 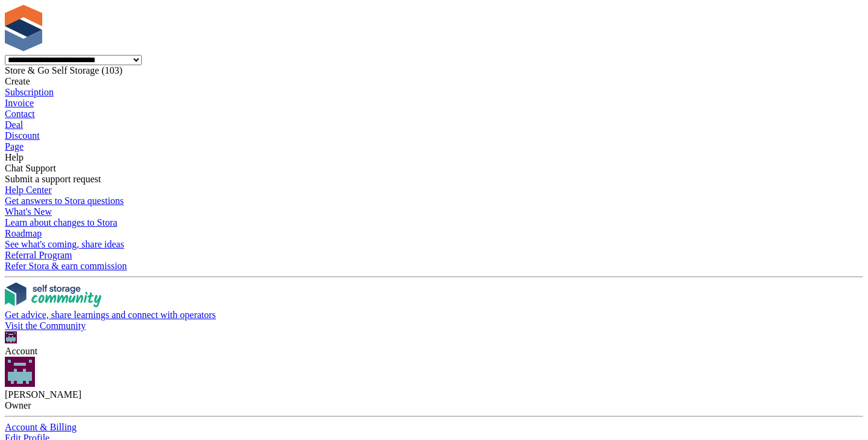 I want to click on a: Discount, so click(x=434, y=135).